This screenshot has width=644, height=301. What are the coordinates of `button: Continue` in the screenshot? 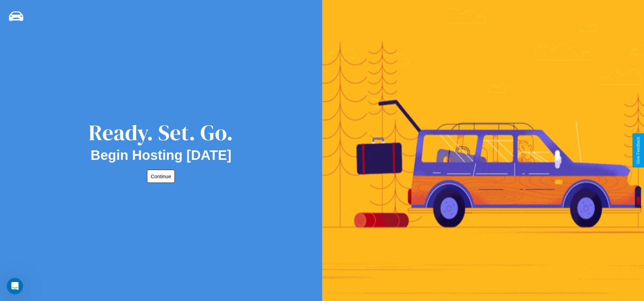 It's located at (161, 176).